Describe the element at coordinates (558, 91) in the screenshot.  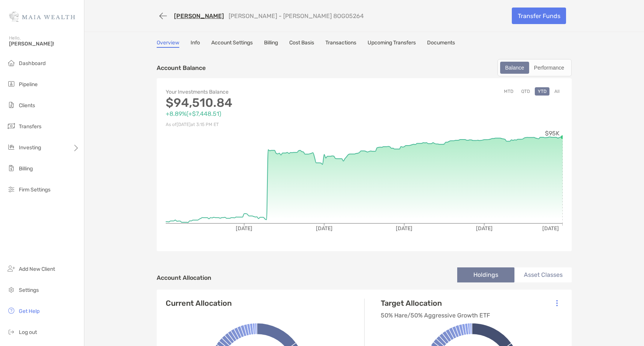
I see `button: All` at that location.